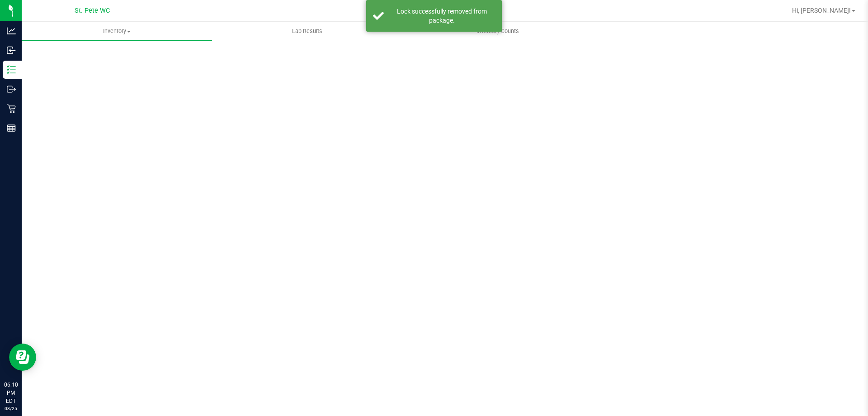 The height and width of the screenshot is (416, 868). What do you see at coordinates (12, 109) in the screenshot?
I see `inline-svg: Retail` at bounding box center [12, 109].